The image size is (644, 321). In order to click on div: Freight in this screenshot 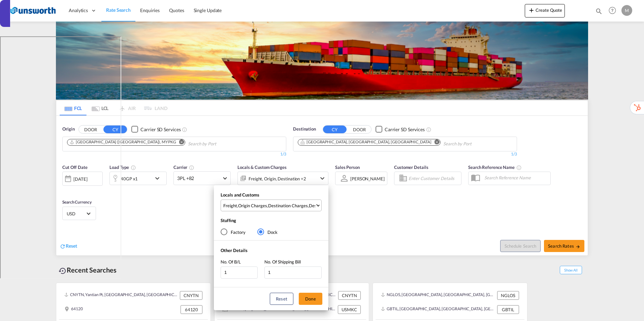, I will do `click(230, 206)`.